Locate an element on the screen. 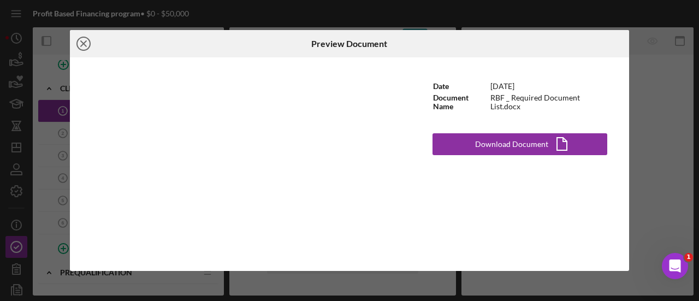 This screenshot has height=301, width=699. td: RBF _ Required Document List.docx is located at coordinates (548, 102).